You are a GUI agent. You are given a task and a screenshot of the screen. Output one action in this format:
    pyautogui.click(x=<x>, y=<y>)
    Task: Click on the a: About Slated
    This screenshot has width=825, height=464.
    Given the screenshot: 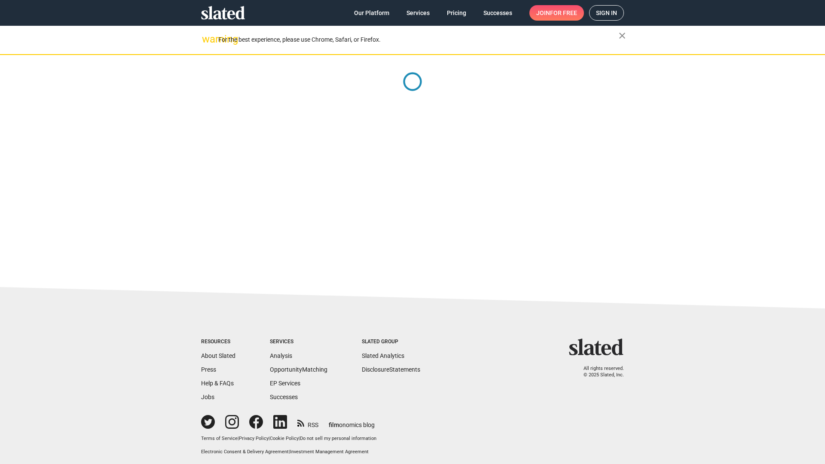 What is the action you would take?
    pyautogui.click(x=218, y=356)
    